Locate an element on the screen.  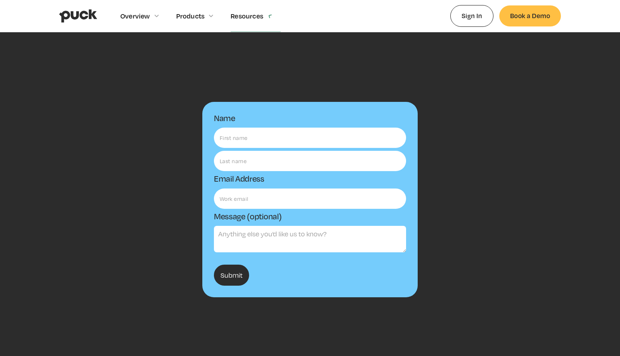
input: Submit is located at coordinates (231, 275).